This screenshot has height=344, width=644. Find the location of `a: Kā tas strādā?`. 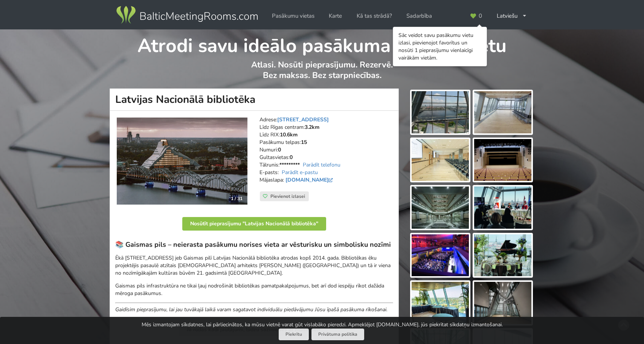

a: Kā tas strādā? is located at coordinates (374, 16).